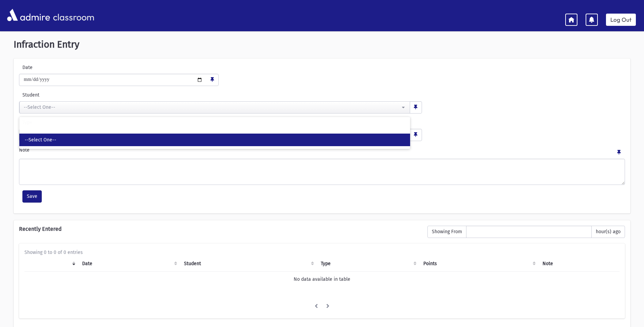  Describe the element at coordinates (219, 229) in the screenshot. I see `h6: Recently Entered` at that location.